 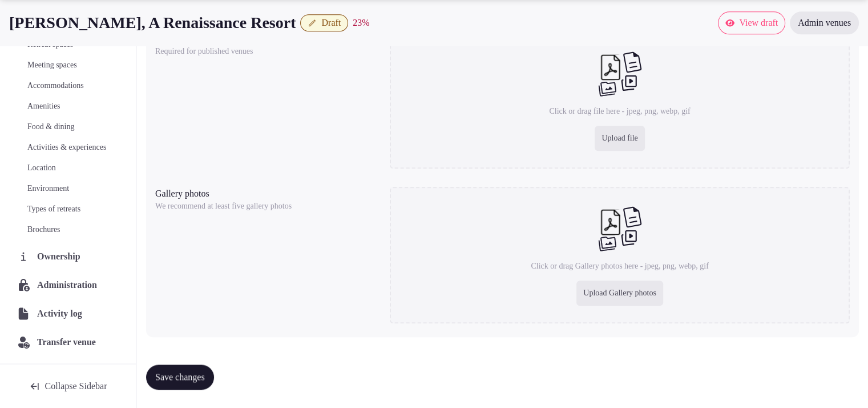 I want to click on a: Amenities, so click(x=68, y=106).